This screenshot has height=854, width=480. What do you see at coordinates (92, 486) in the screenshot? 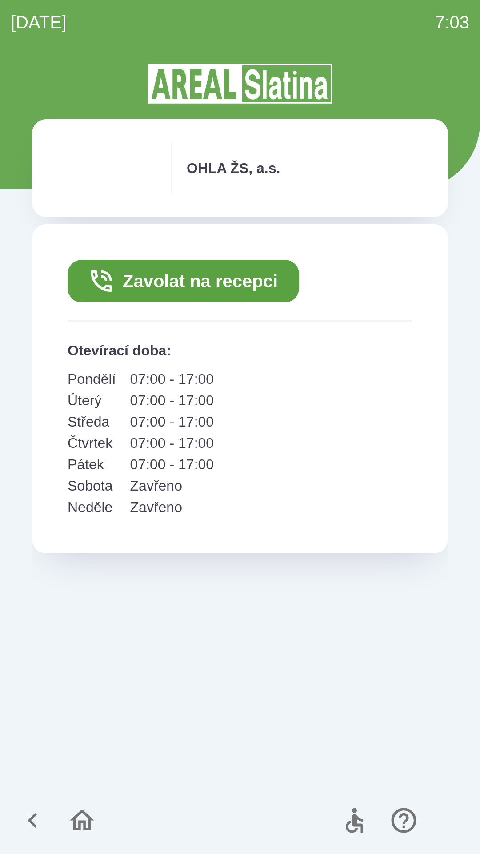
I see `p: Sobota` at bounding box center [92, 486].